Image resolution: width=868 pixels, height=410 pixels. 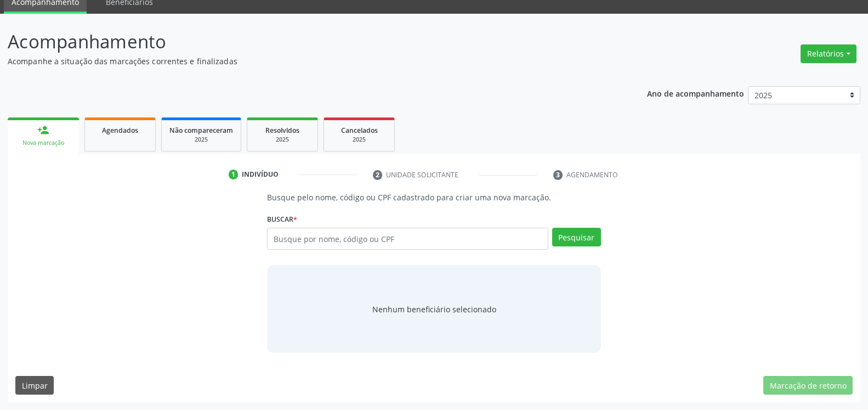 What do you see at coordinates (408, 239) in the screenshot?
I see `input: Busque por nome, código ou CPF` at bounding box center [408, 239].